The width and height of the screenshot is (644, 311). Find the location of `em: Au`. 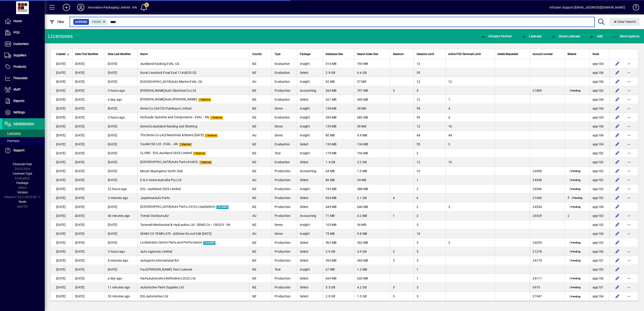

em: Au is located at coordinates (167, 99).